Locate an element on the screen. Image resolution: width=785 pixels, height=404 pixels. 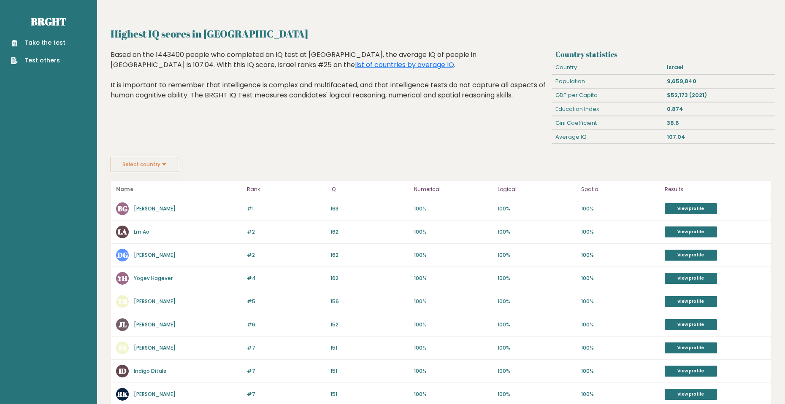
div: Population is located at coordinates (608, 81).